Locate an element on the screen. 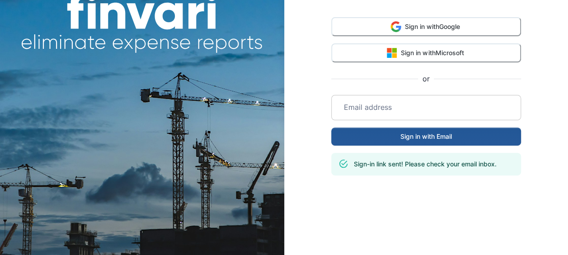 This screenshot has height=255, width=568. div: Sign-in link sent! Please check your email inbox. is located at coordinates (425, 164).